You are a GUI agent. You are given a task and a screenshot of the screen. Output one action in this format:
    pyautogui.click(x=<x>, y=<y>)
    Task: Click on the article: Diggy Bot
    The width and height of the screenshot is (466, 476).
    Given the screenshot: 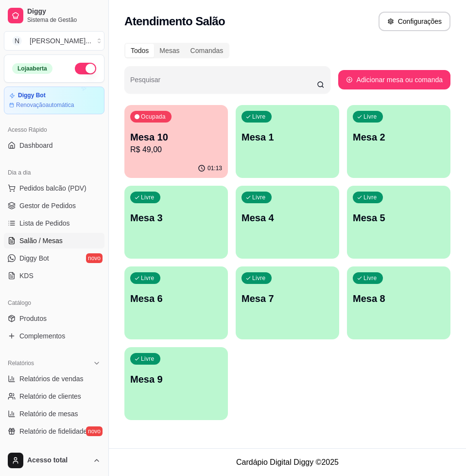 What is the action you would take?
    pyautogui.click(x=31, y=95)
    